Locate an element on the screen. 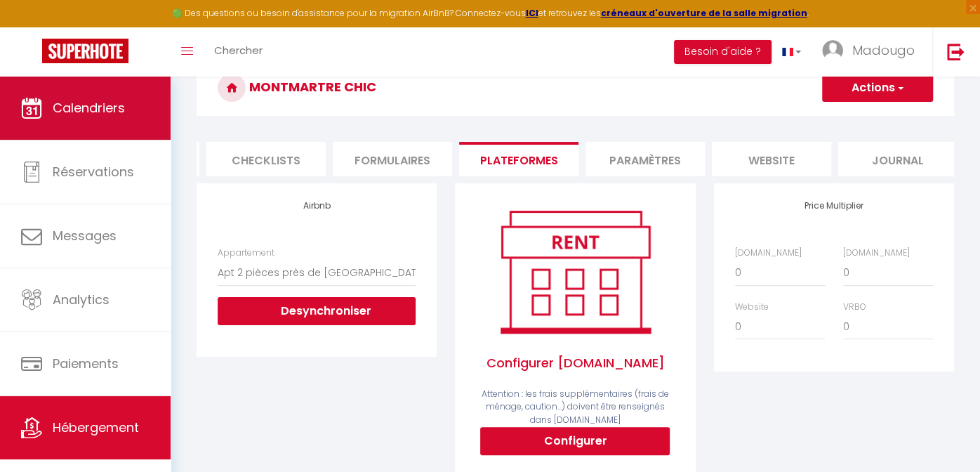 The height and width of the screenshot is (472, 980). li: website is located at coordinates (772, 159).